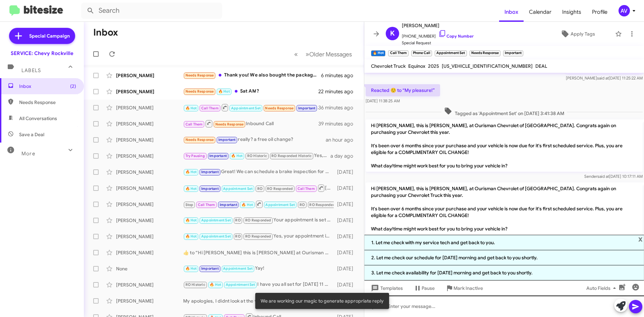 This screenshot has height=317, width=644. What do you see at coordinates (258, 236) in the screenshot?
I see `div: Yes, your appointment is confirmed for 10 am. Maintenance usually takes 1 to 2 hours if you are w...` at bounding box center [258, 236].